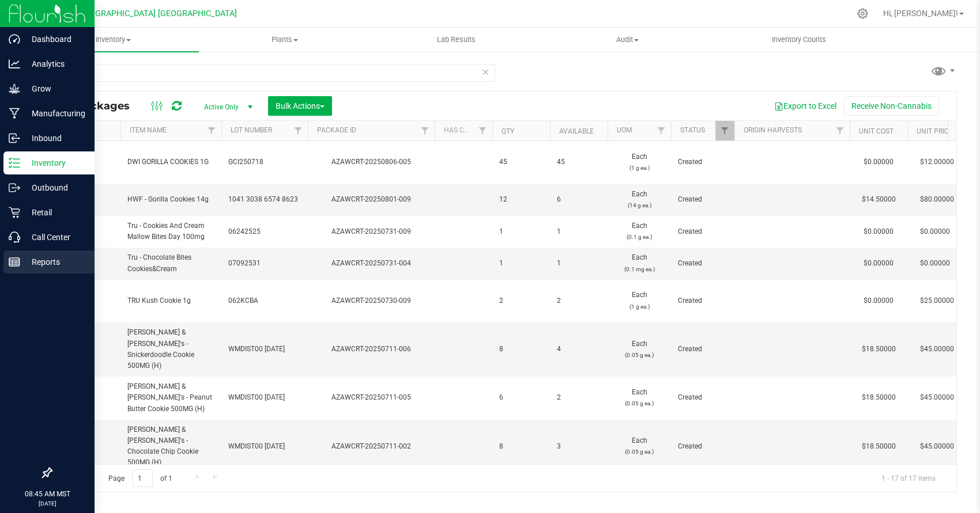  What do you see at coordinates (15, 64) in the screenshot?
I see `inline-svg: Analytics` at bounding box center [15, 64].